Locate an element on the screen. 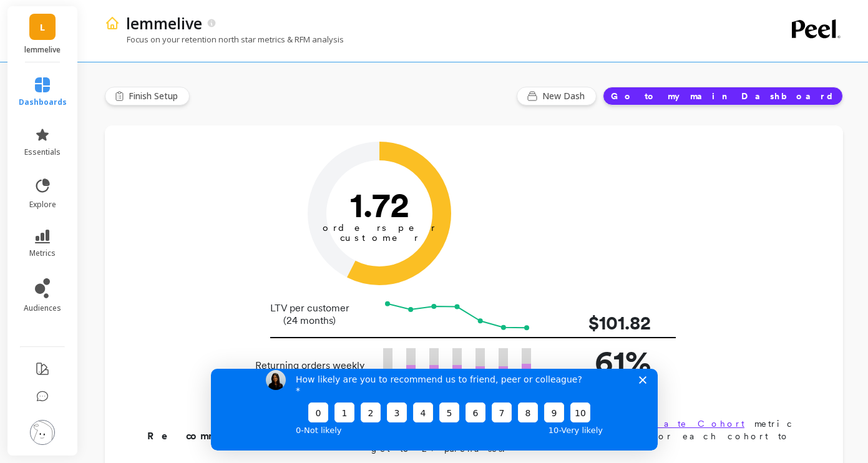 The height and width of the screenshot is (463, 868). p: Focus on your retention north star metrics & RFM analysis is located at coordinates (224, 39).